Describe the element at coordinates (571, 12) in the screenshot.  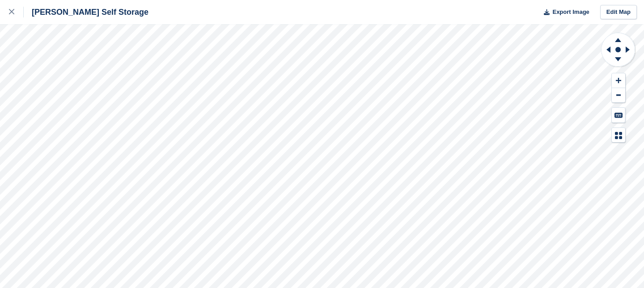
I see `span: Export Image` at that location.